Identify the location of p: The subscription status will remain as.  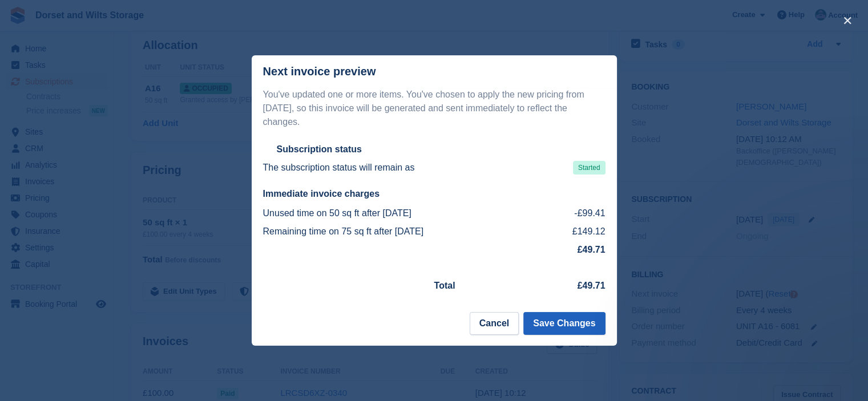
(339, 168).